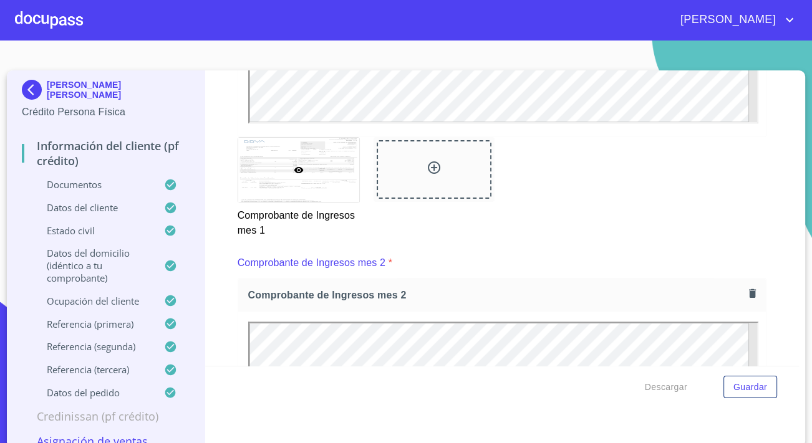 This screenshot has height=443, width=812. Describe the element at coordinates (298, 221) in the screenshot. I see `p: Comprobante de Ingresos mes 1` at that location.